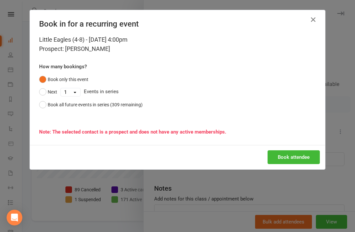  What do you see at coordinates (177, 132) in the screenshot?
I see `div: Note: The selected contact is a prospect and does not have any active memberships.` at bounding box center [177, 132].